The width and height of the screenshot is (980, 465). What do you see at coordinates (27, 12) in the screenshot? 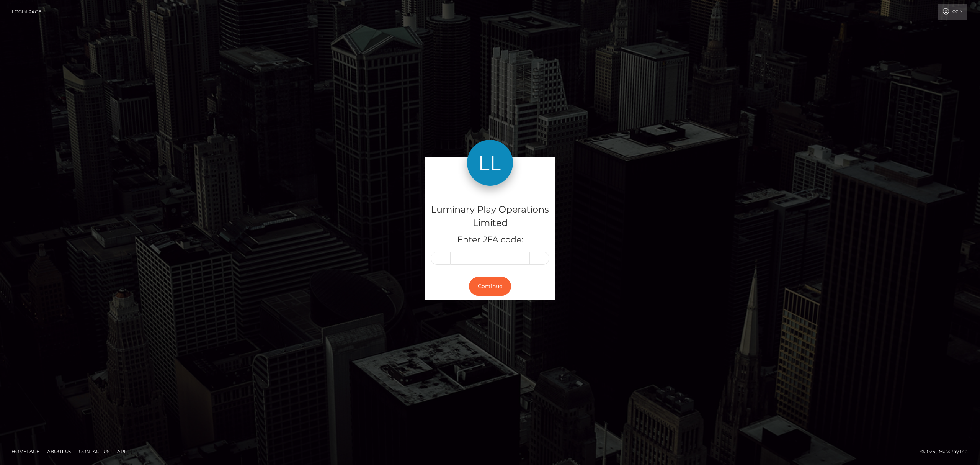
I see `a: Login Page` at bounding box center [27, 12].